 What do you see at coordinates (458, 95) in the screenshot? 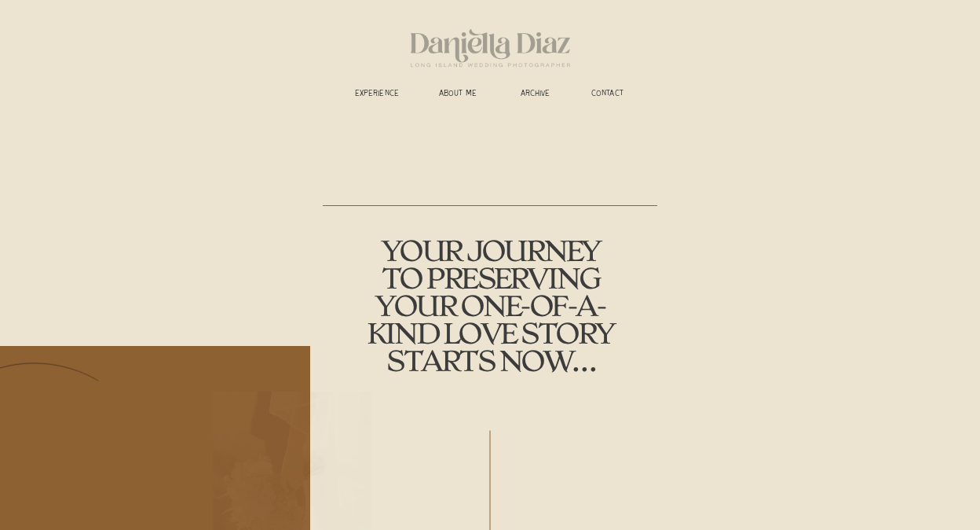
I see `h3: ABOUT ME` at bounding box center [458, 95].